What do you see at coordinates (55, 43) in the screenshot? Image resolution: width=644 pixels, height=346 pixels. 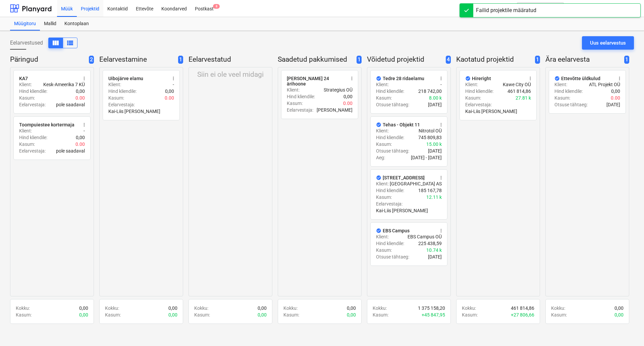 I see `span: Kuva veergudena` at bounding box center [55, 43].